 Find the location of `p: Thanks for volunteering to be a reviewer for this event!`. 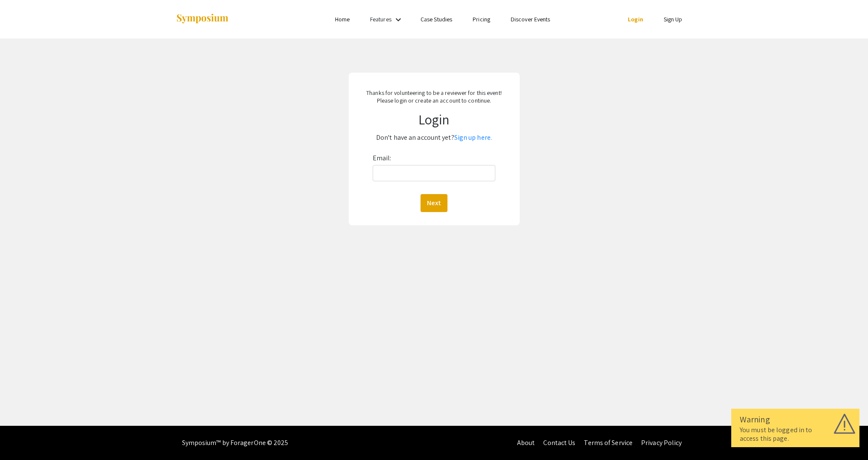

p: Thanks for volunteering to be a reviewer for this event! is located at coordinates (434, 92).